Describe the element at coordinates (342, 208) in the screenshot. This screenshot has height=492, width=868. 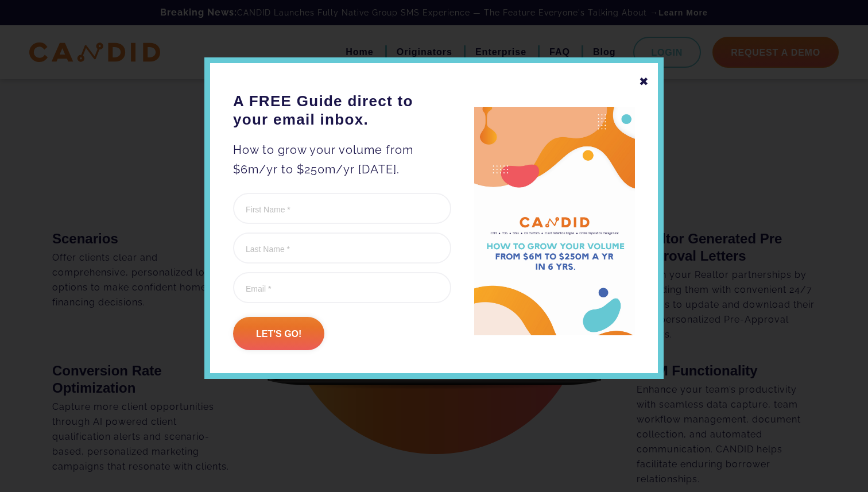
I see `input: First Name *` at that location.